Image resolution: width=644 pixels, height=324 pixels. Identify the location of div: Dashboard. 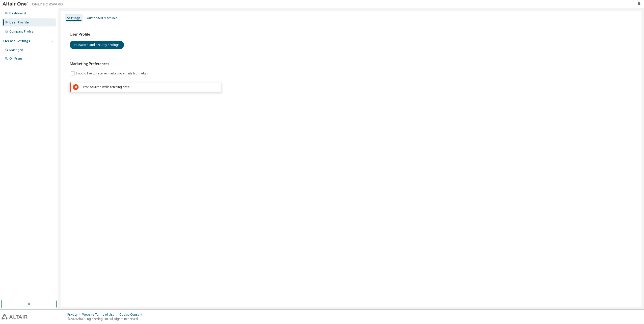
(18, 13).